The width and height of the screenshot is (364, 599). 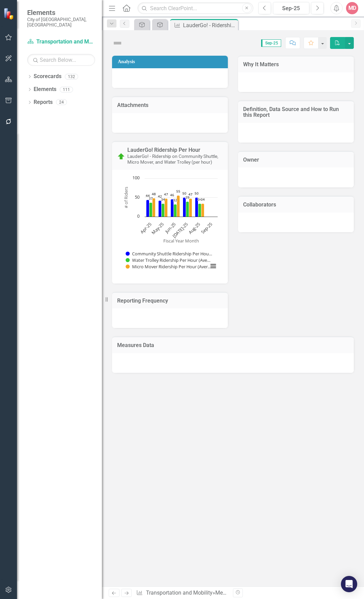 What do you see at coordinates (151, 209) in the screenshot?
I see `path: Apr-25, 37. Water Trolley Ridership Per Hour (Average).` at bounding box center [151, 209].